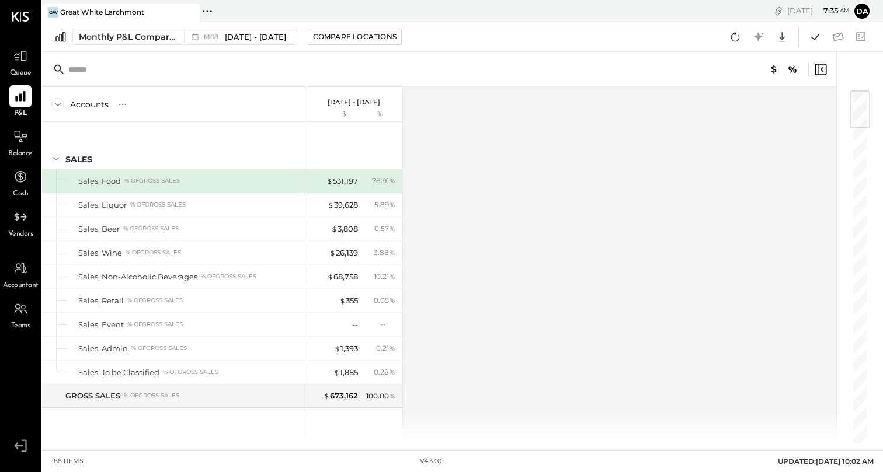 This screenshot has width=883, height=472. I want to click on div: Accounts, so click(89, 104).